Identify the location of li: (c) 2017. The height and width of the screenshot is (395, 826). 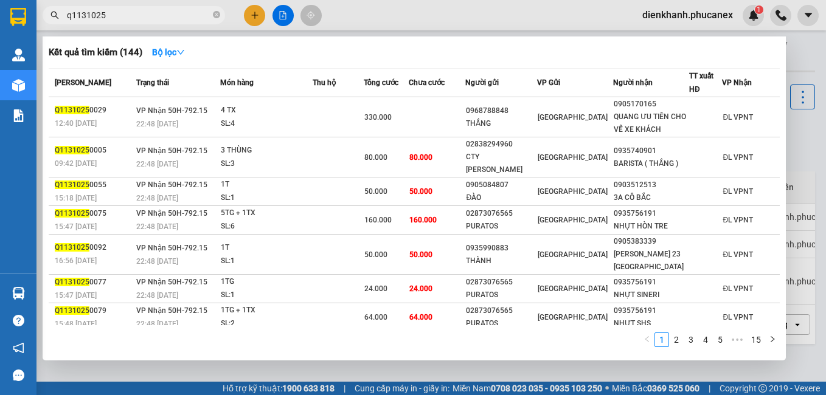
(134, 65).